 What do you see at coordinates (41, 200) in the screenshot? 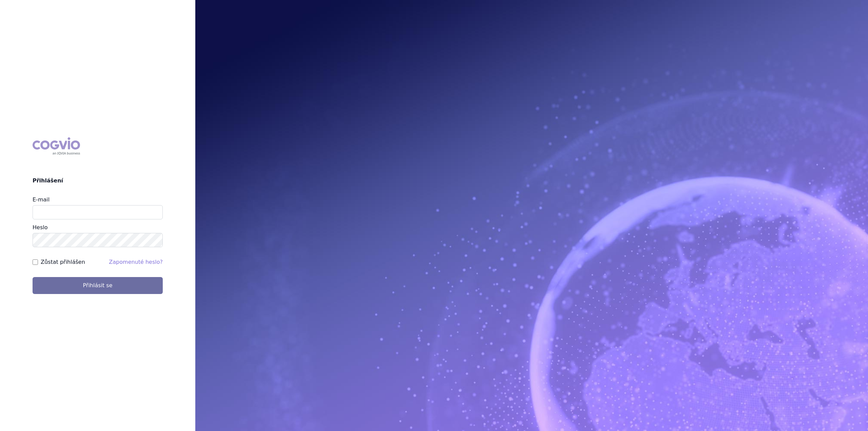
I see `label: E-mail` at bounding box center [41, 200].